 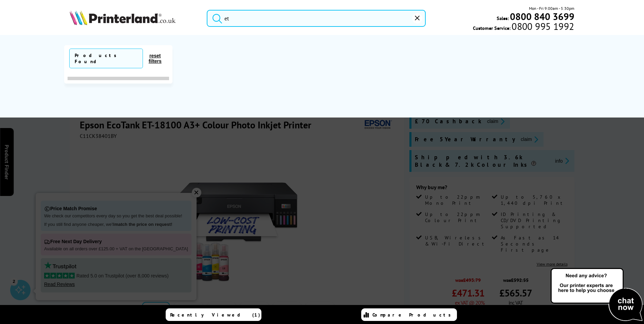 I want to click on span: Compare Products, so click(x=414, y=315).